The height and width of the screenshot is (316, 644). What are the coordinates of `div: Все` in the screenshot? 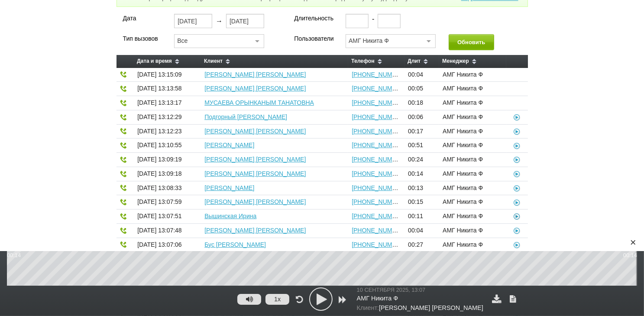 It's located at (214, 41).